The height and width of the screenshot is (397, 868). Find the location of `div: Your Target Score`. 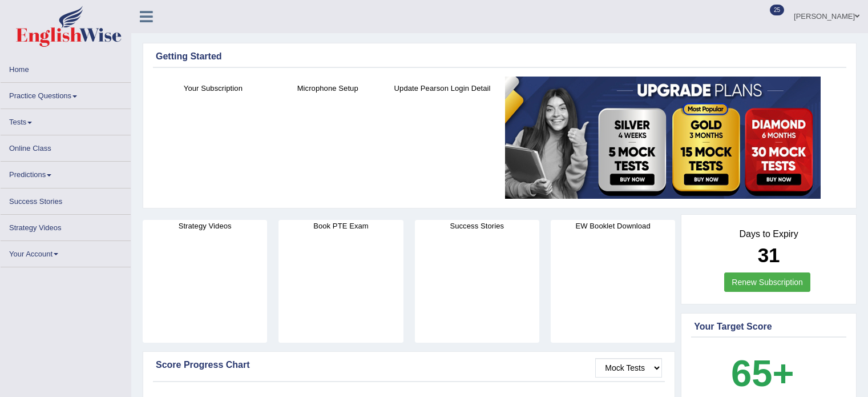

div: Your Target Score is located at coordinates (769, 326).